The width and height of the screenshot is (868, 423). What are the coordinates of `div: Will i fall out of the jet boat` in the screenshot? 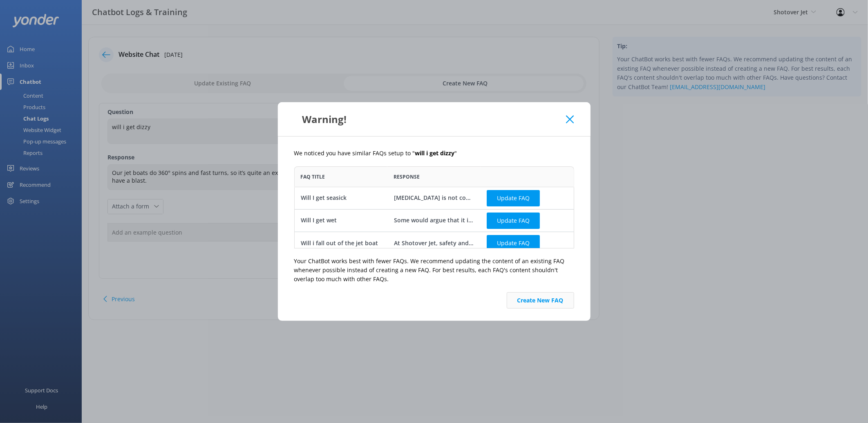 It's located at (339, 243).